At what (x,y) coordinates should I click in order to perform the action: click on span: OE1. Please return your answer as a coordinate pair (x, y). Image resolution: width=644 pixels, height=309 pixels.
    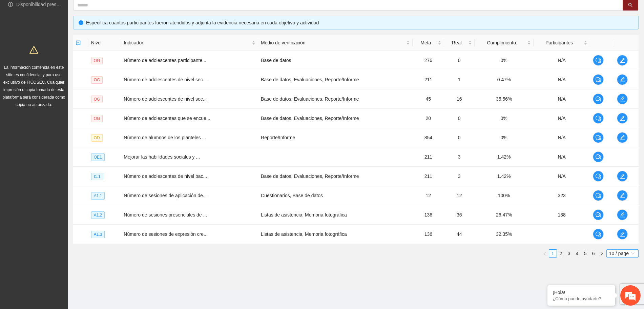
    Looking at the image, I should click on (98, 157).